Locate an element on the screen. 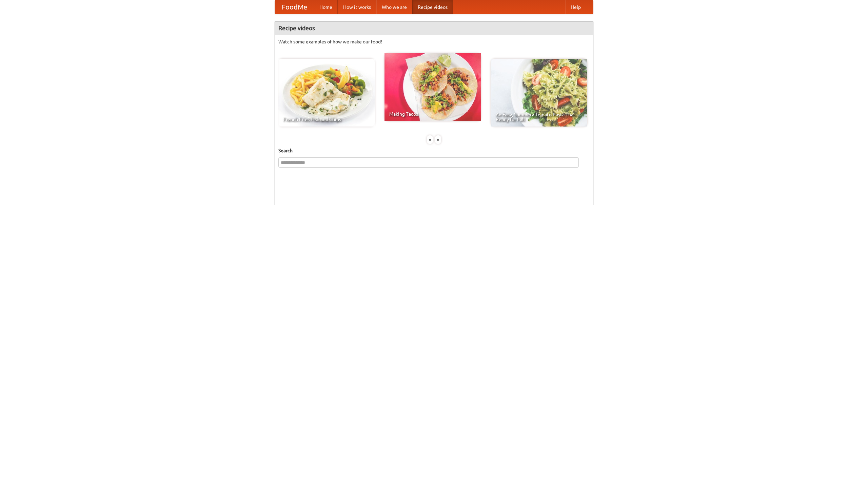  a: Recipe videos is located at coordinates (433, 7).